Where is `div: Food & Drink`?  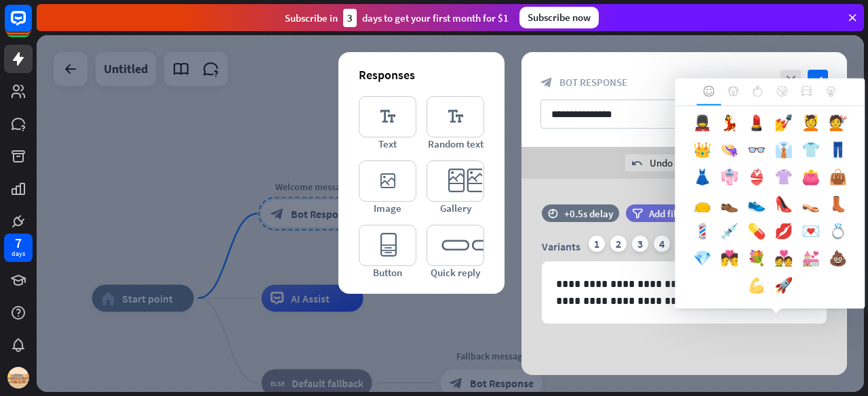 div: Food & Drink is located at coordinates (757, 92).